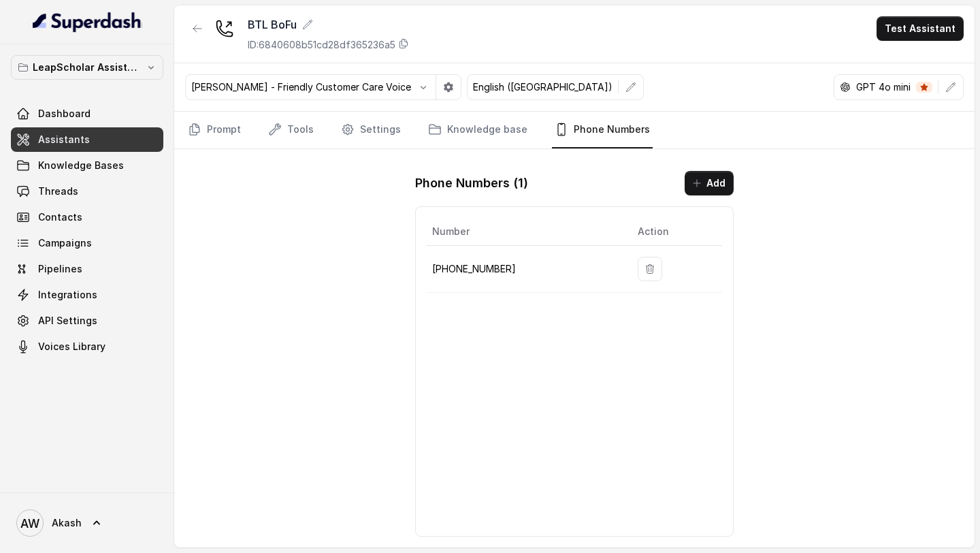  Describe the element at coordinates (87, 113) in the screenshot. I see `a: Dashboard` at that location.